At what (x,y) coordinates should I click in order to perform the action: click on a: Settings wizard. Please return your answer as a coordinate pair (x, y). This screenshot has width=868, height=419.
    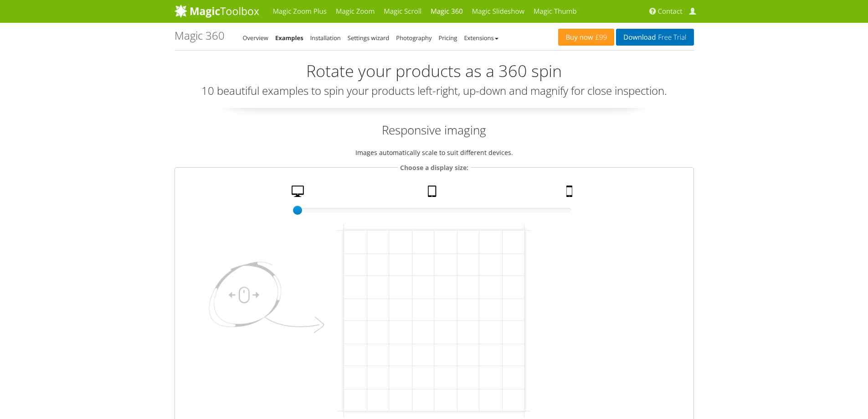
    Looking at the image, I should click on (369, 38).